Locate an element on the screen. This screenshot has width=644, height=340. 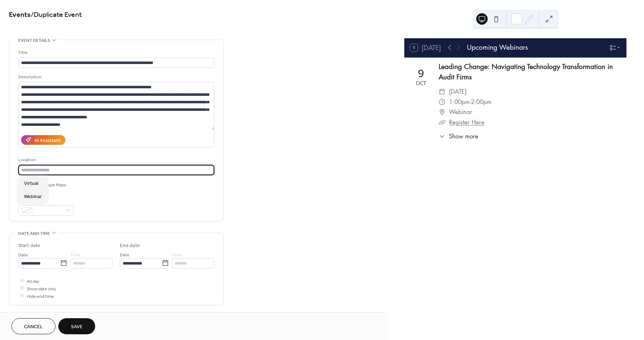
span: 1:00pm is located at coordinates (459, 102).